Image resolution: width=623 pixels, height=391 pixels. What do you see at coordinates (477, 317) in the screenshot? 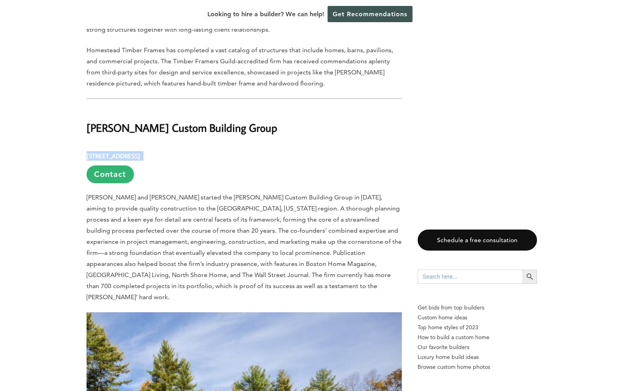
I see `a: Custom home ideas` at bounding box center [477, 317].